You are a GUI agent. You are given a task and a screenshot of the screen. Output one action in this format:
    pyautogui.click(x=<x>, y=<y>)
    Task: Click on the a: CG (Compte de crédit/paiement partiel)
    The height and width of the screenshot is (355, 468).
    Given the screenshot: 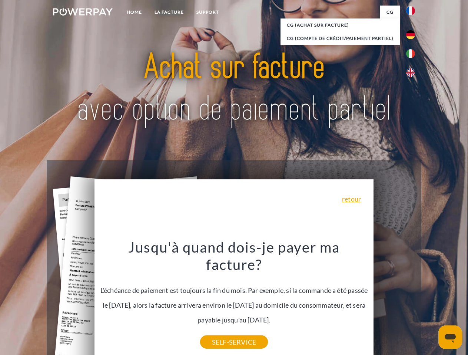 What is the action you would take?
    pyautogui.click(x=340, y=39)
    